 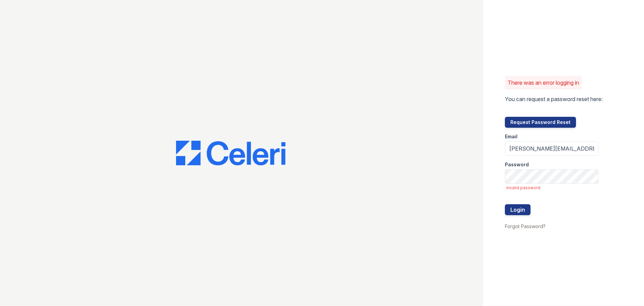 What do you see at coordinates (554, 99) in the screenshot?
I see `p: You can request a password reset here:` at bounding box center [554, 99].